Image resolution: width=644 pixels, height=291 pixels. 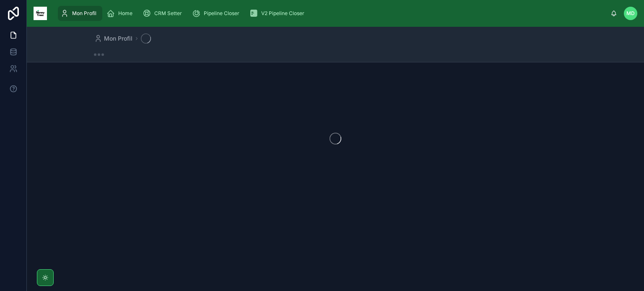 I want to click on span: Home, so click(x=125, y=13).